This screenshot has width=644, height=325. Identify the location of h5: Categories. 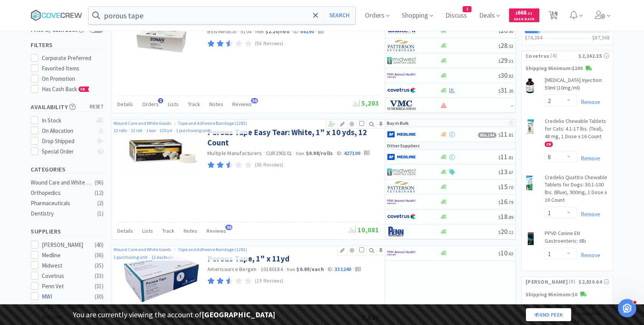
(67, 169).